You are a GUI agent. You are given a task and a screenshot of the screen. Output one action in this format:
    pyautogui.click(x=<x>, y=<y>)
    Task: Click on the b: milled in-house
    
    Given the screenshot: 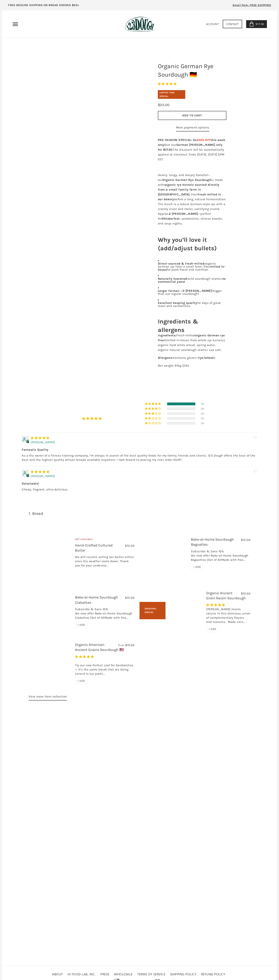 What is the action you would take?
    pyautogui.click(x=192, y=268)
    